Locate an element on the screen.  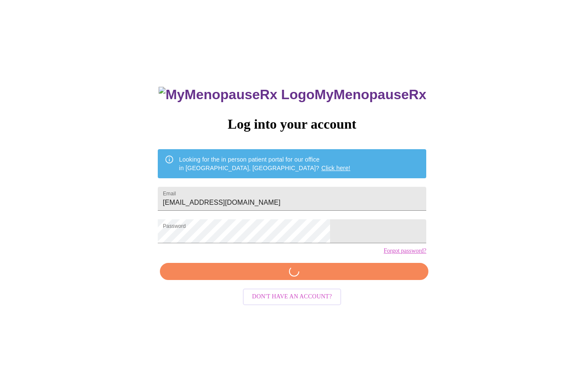
a: Click here! is located at coordinates (336, 168).